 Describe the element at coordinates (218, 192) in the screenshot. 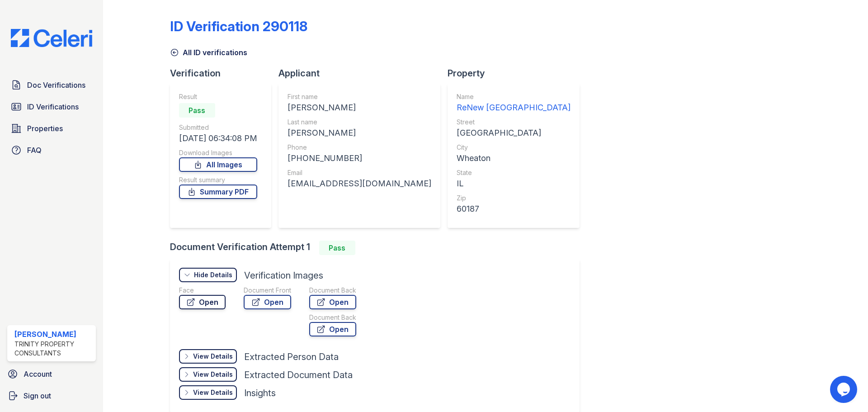

I see `a: Summary PDF` at that location.